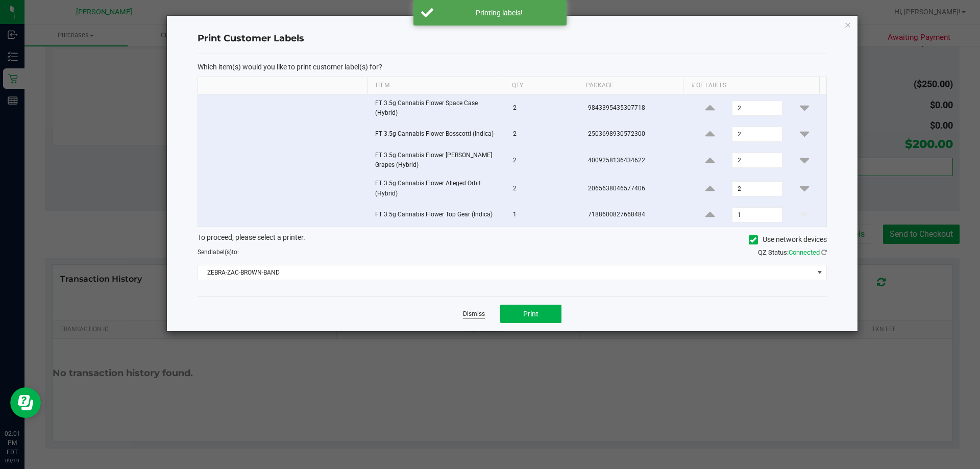 The width and height of the screenshot is (980, 469). What do you see at coordinates (793, 252) in the screenshot?
I see `span: QZ Status:` at bounding box center [793, 252].